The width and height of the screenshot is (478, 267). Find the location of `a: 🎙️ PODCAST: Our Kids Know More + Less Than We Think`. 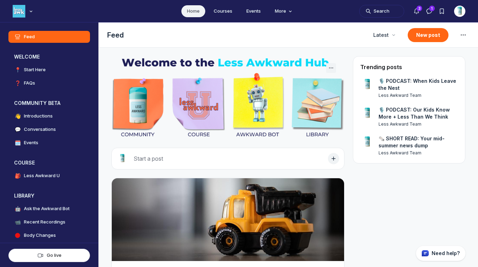

a: 🎙️ PODCAST: Our Kids Know More + Less Than We Think is located at coordinates (418, 114).